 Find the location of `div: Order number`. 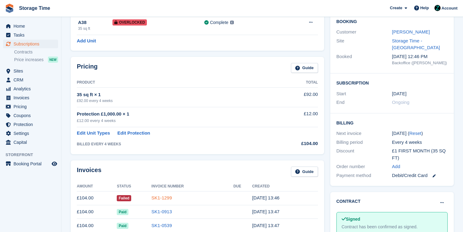

div: Order number is located at coordinates (364, 166).